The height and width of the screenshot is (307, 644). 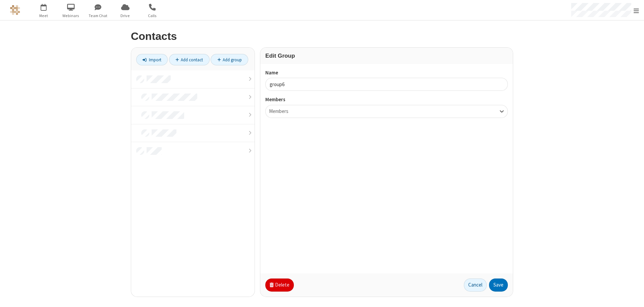 What do you see at coordinates (386, 73) in the screenshot?
I see `label: Name` at bounding box center [386, 73].